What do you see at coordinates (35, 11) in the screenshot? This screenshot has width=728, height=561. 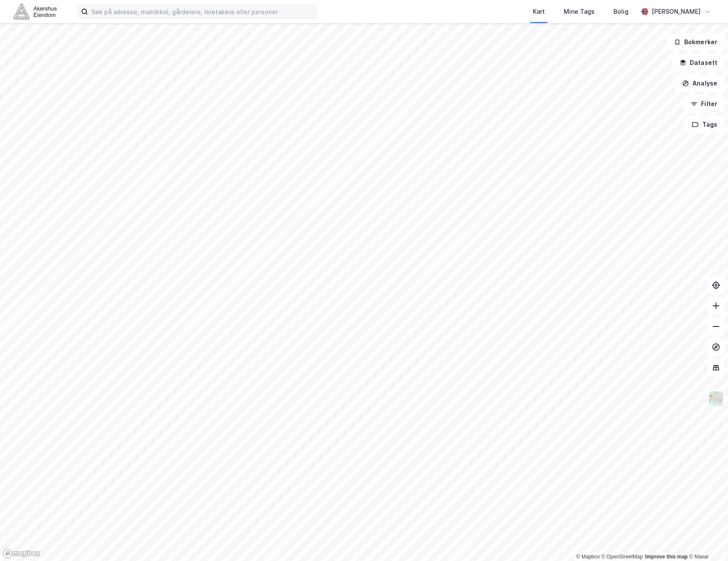 I see `img: akershus-eiendom-logo.9091f326c980b4bce74ccdd9f866810c.svg` at bounding box center [35, 11].